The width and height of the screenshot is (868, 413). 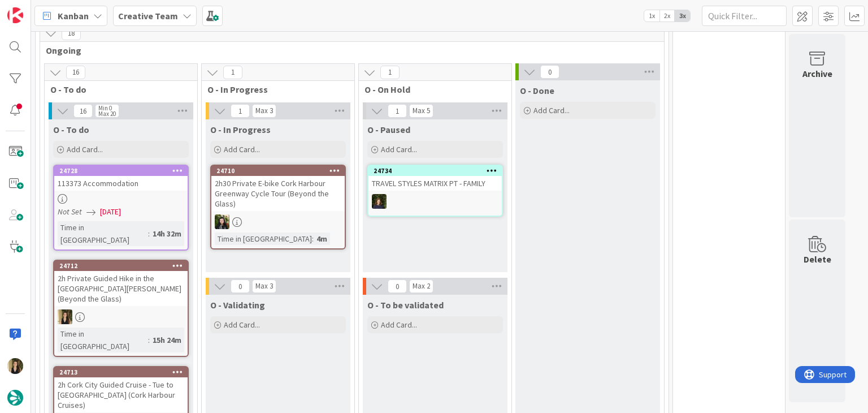 I want to click on span: O - Done, so click(x=537, y=90).